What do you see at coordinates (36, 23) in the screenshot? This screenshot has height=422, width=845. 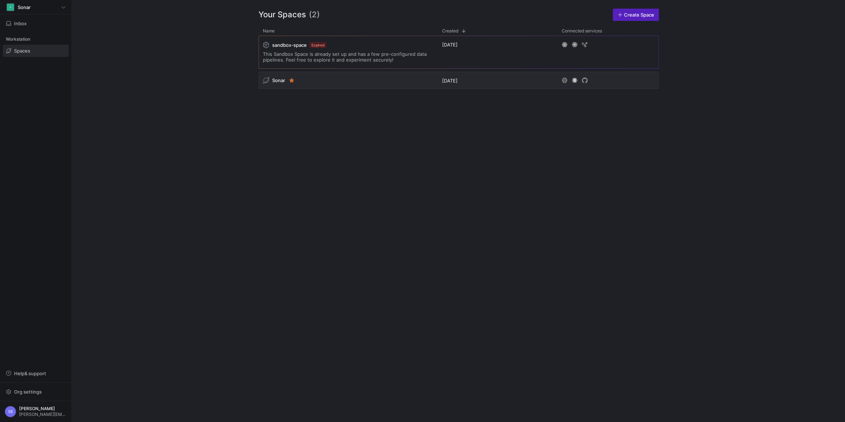 I see `button: Inbox` at bounding box center [36, 23].